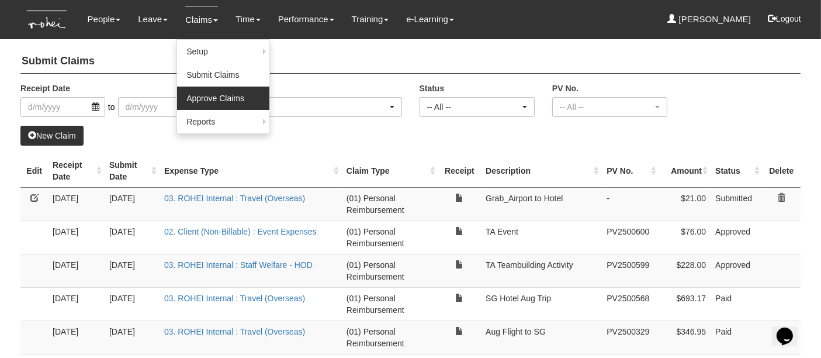 Image resolution: width=821 pixels, height=358 pixels. What do you see at coordinates (565, 88) in the screenshot?
I see `label: PV No.` at bounding box center [565, 88].